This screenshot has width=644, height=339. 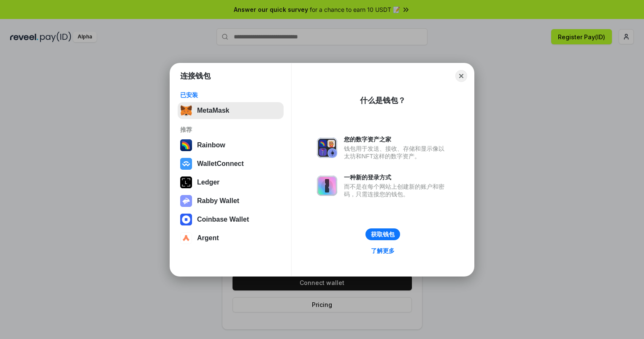 What do you see at coordinates (208, 238) in the screenshot?
I see `div: Argent` at bounding box center [208, 238].